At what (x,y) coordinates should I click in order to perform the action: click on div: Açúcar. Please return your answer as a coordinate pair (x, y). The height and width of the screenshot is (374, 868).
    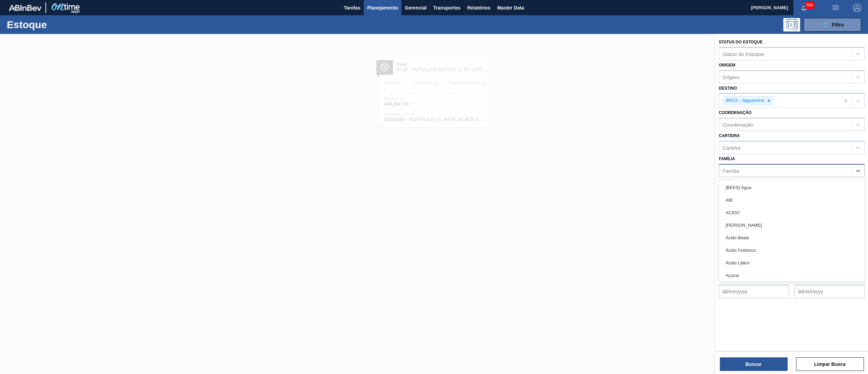
    Looking at the image, I should click on (792, 275).